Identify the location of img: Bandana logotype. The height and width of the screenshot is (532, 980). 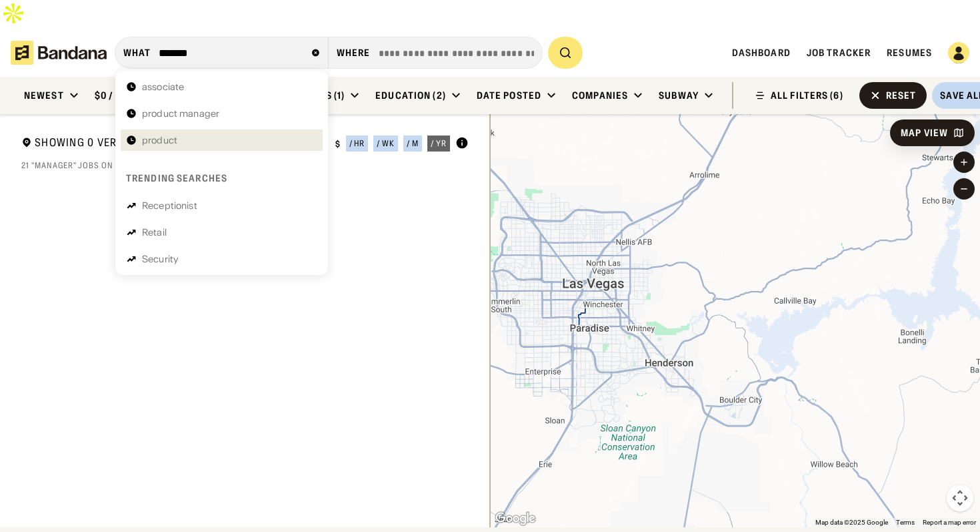
(58, 53).